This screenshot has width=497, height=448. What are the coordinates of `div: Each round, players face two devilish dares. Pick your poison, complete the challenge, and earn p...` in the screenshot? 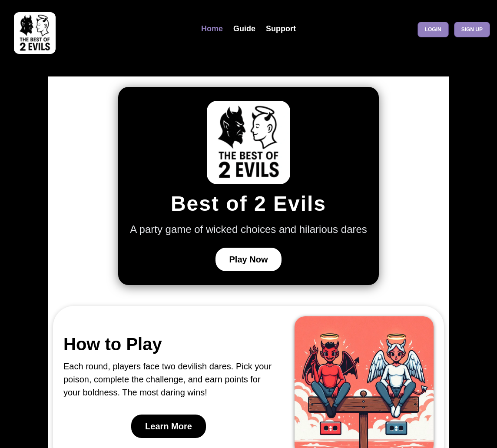 It's located at (168, 379).